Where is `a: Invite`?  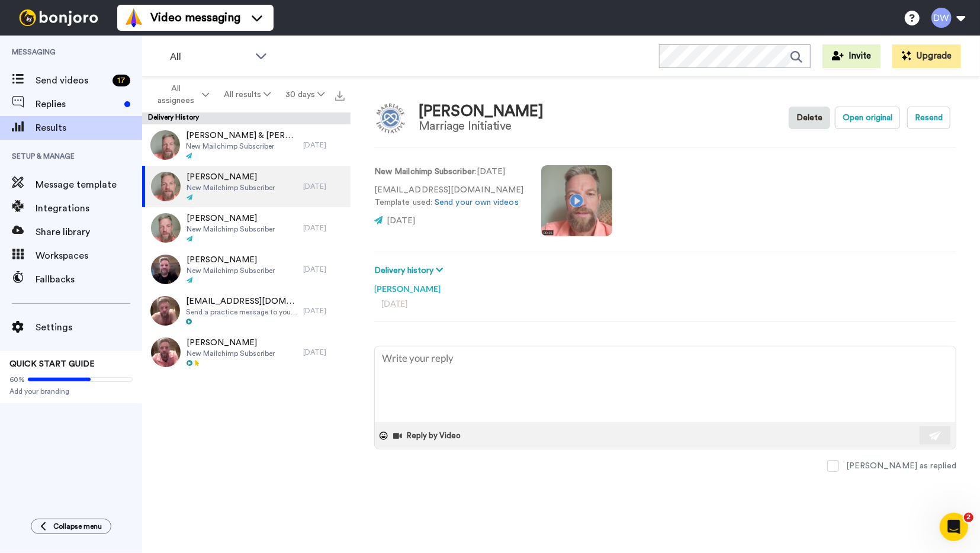 a: Invite is located at coordinates (852, 56).